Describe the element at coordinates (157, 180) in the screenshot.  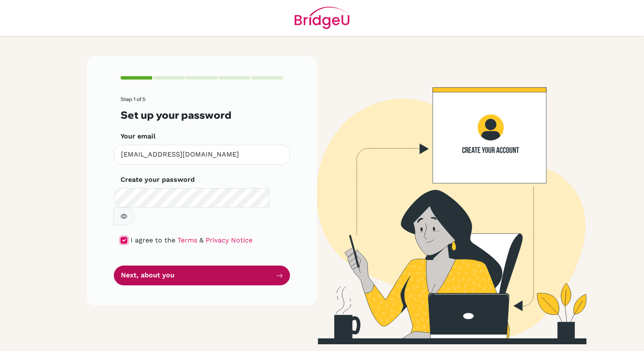
I see `label: Create your password` at that location.